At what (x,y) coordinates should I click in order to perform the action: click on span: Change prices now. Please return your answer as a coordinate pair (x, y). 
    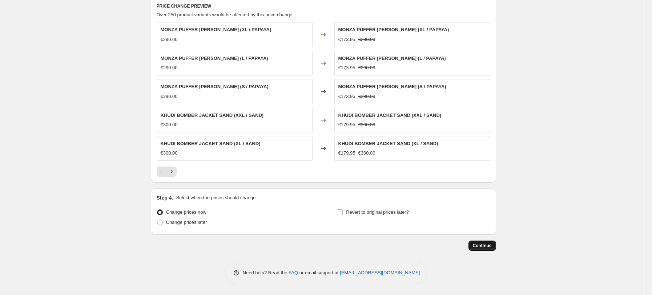
    Looking at the image, I should click on (186, 212).